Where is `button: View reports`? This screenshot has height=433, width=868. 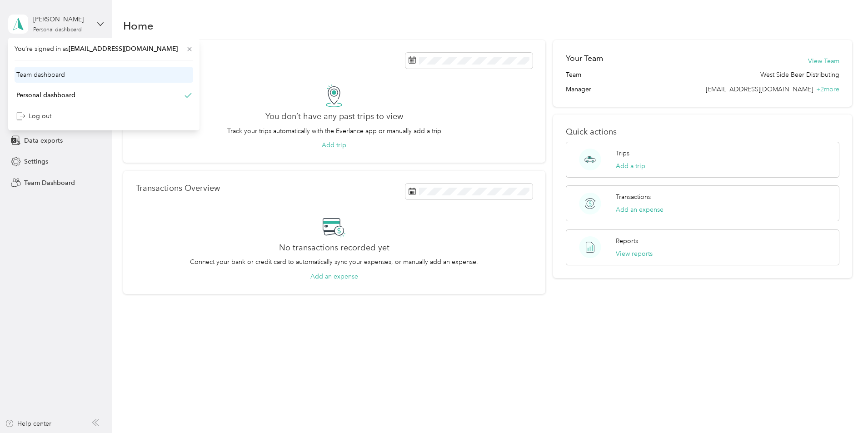
button: View reports is located at coordinates (634, 253).